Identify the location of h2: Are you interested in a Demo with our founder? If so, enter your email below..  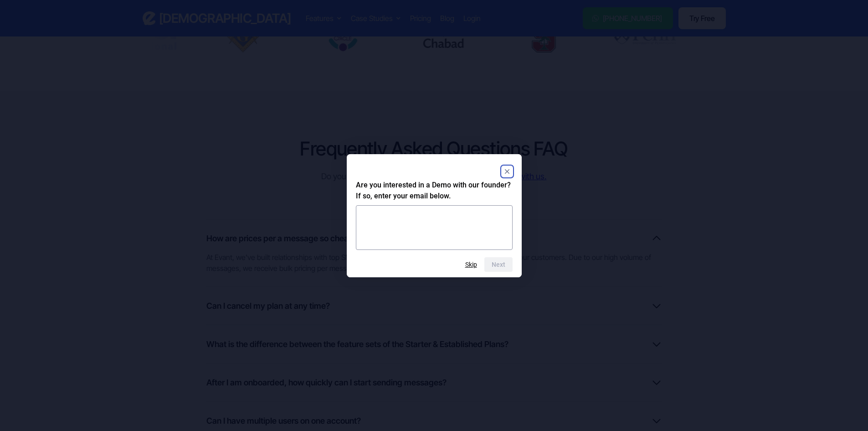
(434, 191).